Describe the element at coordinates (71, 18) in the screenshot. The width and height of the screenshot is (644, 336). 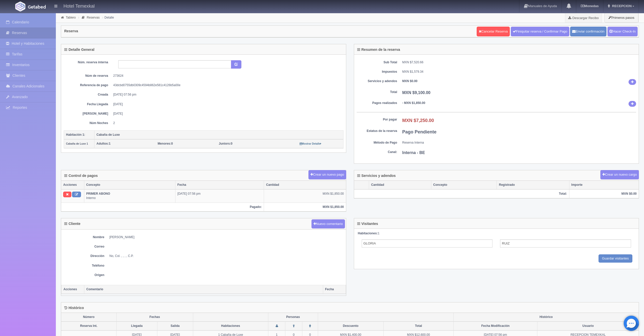
I see `a: Tablero` at that location.